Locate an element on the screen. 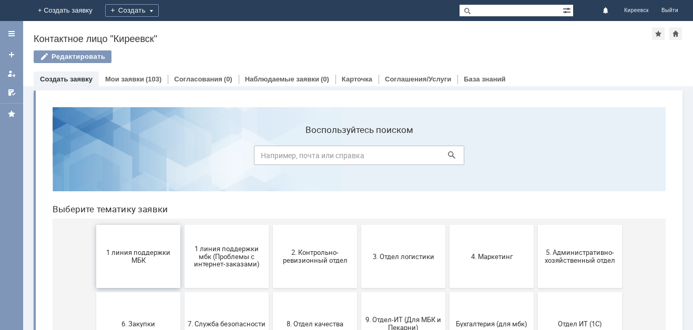 Image resolution: width=693 pixels, height=330 pixels. span: Киреевск is located at coordinates (637, 11).